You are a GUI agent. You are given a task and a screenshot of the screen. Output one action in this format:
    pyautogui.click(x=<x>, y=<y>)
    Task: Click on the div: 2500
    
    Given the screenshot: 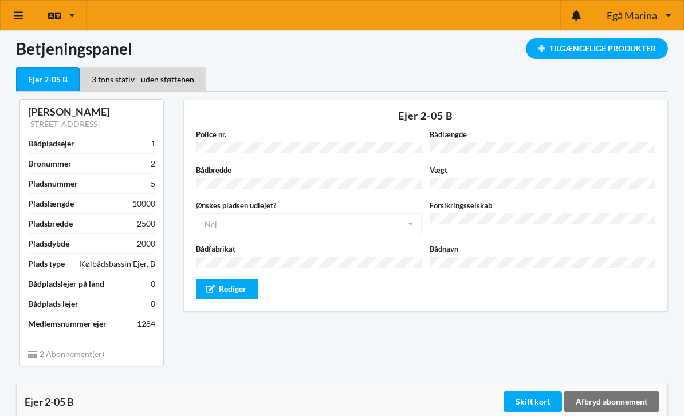 What is the action you would take?
    pyautogui.click(x=146, y=224)
    